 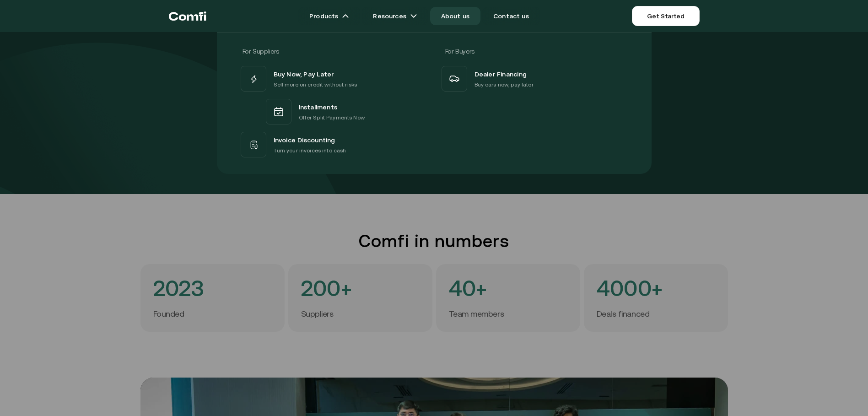 What do you see at coordinates (315, 85) in the screenshot?
I see `p: Sell more on credit without risks` at bounding box center [315, 85].